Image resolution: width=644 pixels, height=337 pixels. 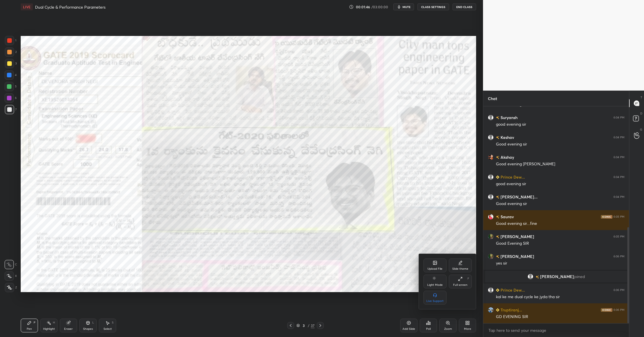 What do you see at coordinates (435, 301) in the screenshot?
I see `div: Live Support` at bounding box center [435, 301].